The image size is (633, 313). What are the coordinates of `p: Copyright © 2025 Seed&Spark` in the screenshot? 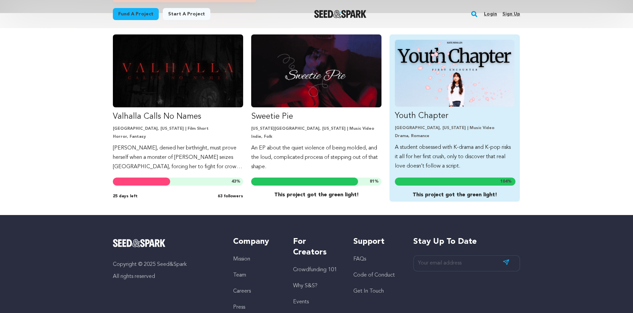 It's located at (166, 265).